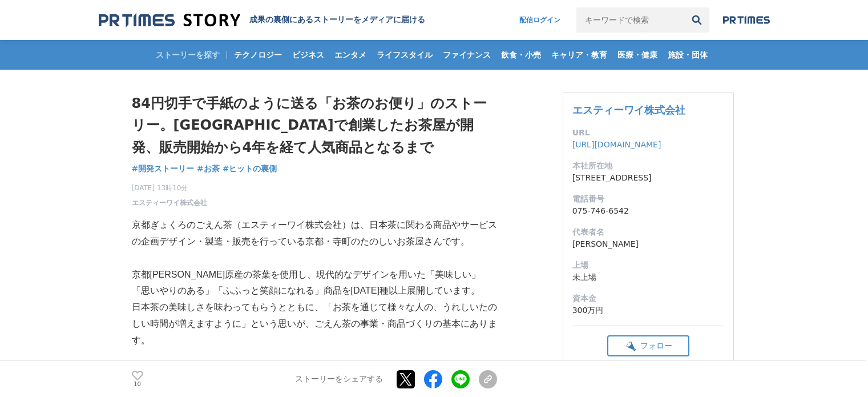  Describe the element at coordinates (308, 55) in the screenshot. I see `a: ビジネス` at that location.